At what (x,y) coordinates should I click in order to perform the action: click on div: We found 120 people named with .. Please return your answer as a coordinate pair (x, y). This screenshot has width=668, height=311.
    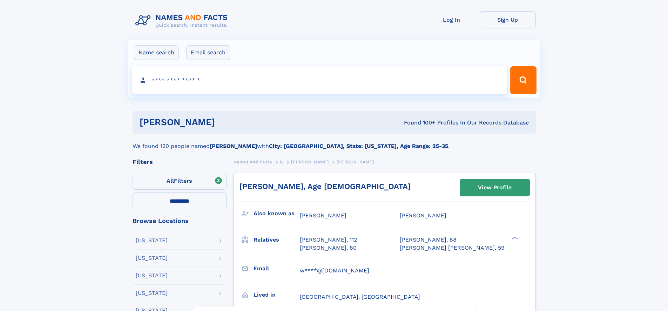
    Looking at the image, I should click on (334, 142).